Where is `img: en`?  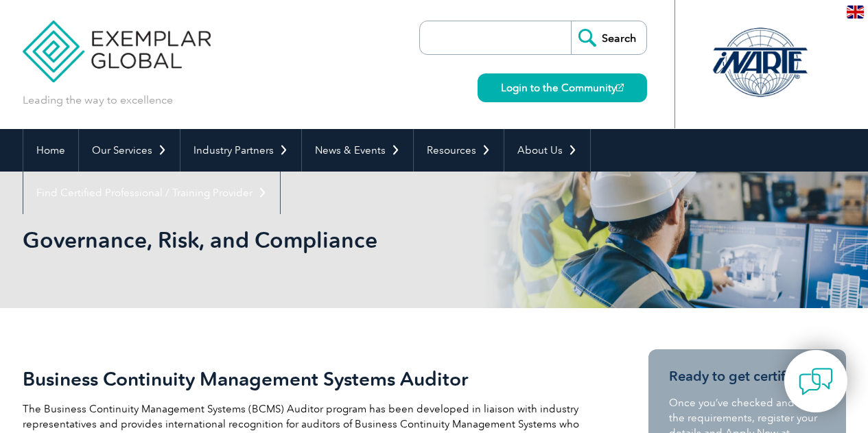
img: en is located at coordinates (855, 12).